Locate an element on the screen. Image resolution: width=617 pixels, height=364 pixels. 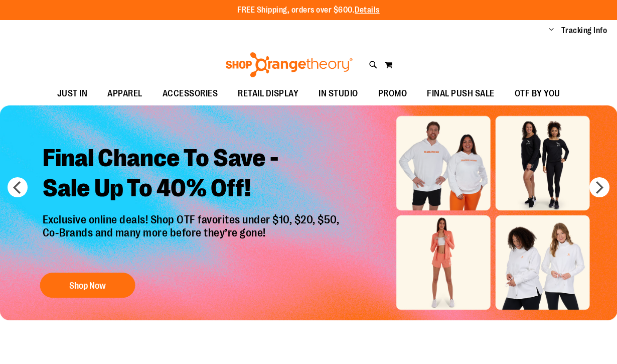
span: RETAIL DISPLAY is located at coordinates (268, 93).